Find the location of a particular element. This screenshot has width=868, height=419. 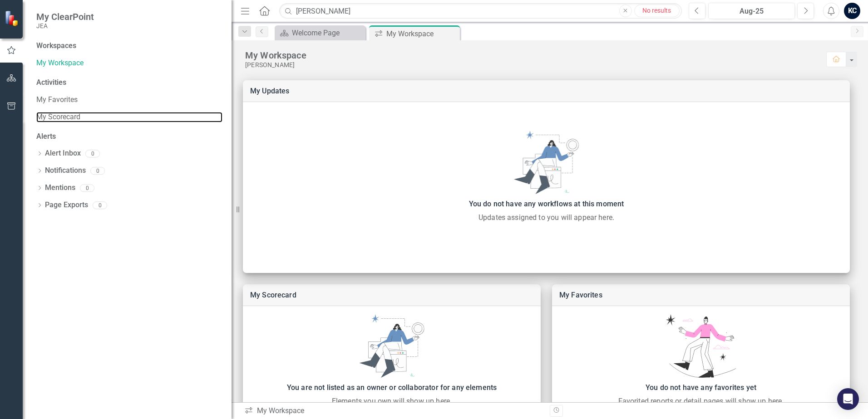

div: Workspaces is located at coordinates (56, 46).